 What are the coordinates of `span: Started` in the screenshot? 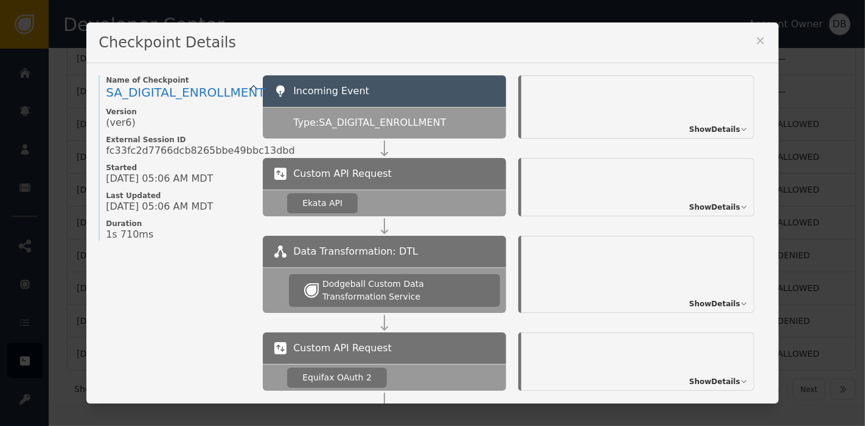 It's located at (178, 168).